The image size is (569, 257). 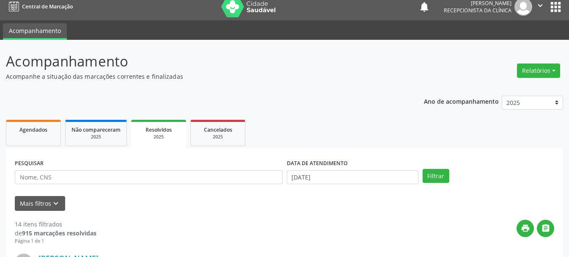 I want to click on button: Filtrar, so click(x=436, y=176).